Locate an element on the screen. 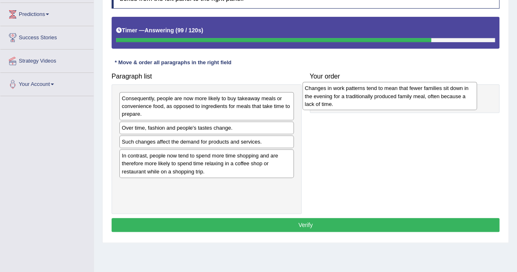  div: Changes in work patterns tend to mean that fewer families sit down in the evening for a tradition... is located at coordinates (390, 96).